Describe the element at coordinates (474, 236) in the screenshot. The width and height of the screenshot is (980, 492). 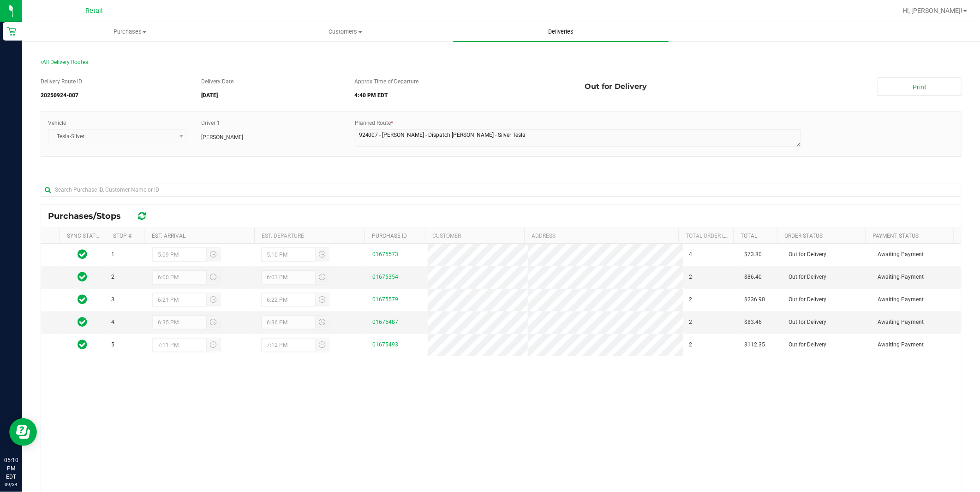
I see `th: Customer` at that location.